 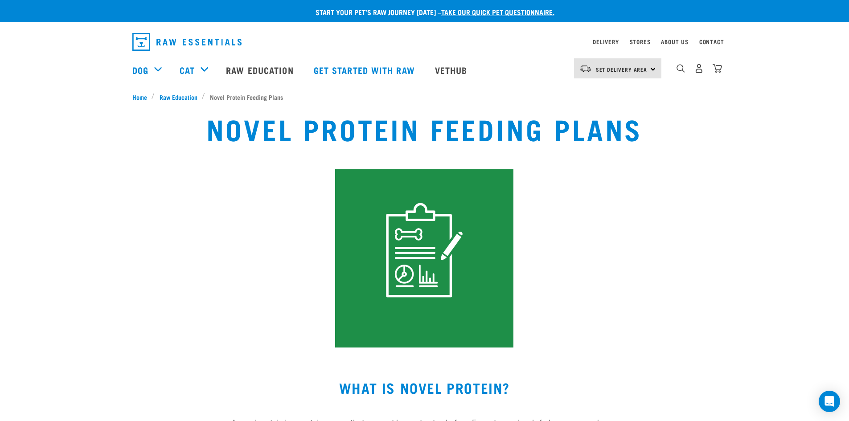 I want to click on img: Instagram_Core-Brand_Wildly-Good-Nutrition-12.png, so click(x=424, y=258).